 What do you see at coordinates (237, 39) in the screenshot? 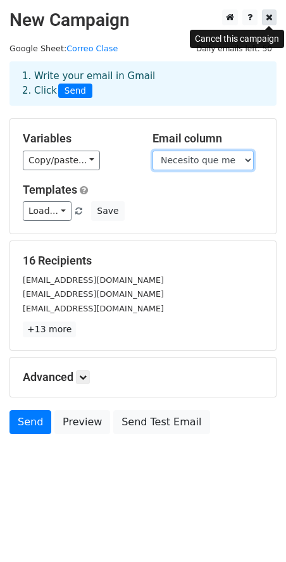
I see `div: Cancel this campaign` at bounding box center [237, 39].